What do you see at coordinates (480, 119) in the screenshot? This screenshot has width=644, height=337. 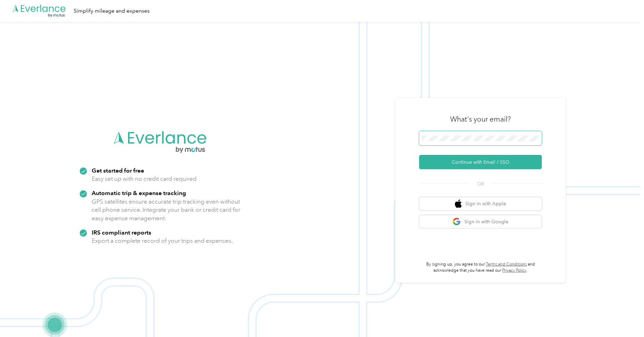 I see `h3: What's your email?` at bounding box center [480, 119].